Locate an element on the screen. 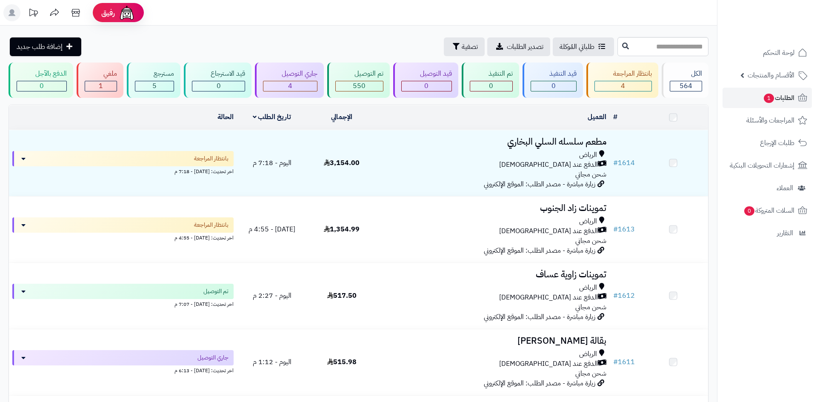 The height and width of the screenshot is (402, 817). a: #1613 is located at coordinates (624, 229).